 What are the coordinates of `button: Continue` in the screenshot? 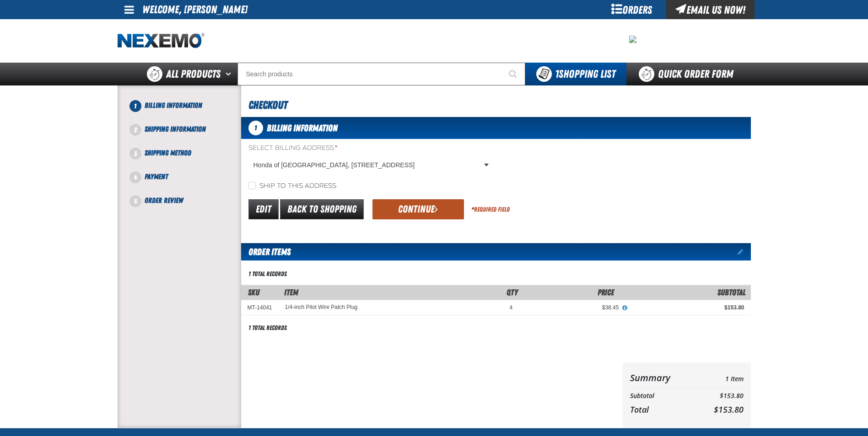 It's located at (418, 209).